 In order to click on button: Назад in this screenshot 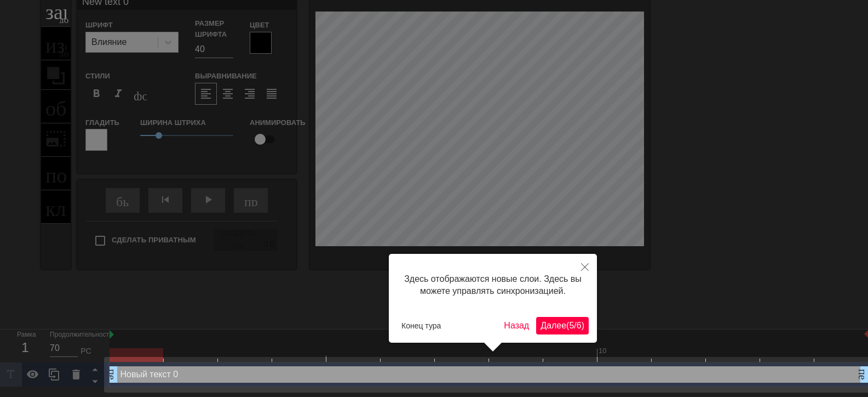, I will do `click(516, 325)`.